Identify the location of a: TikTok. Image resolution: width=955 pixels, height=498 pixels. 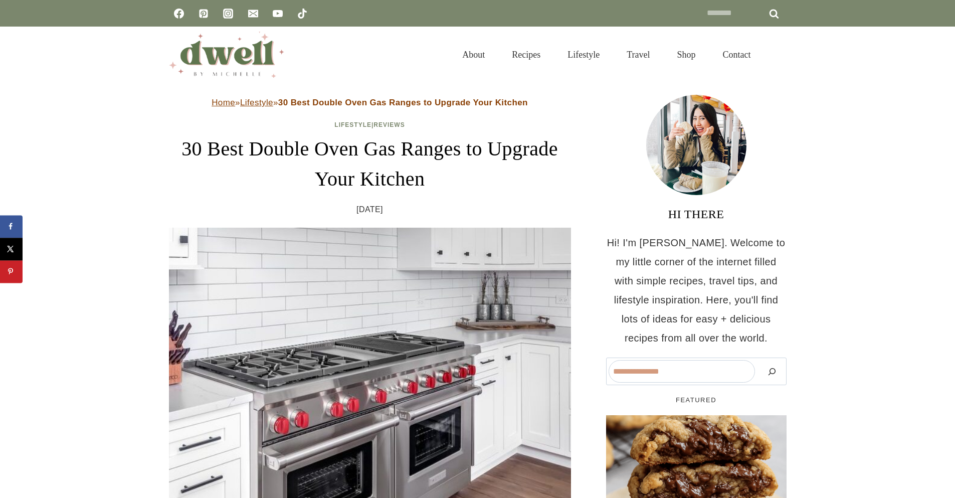
(302, 14).